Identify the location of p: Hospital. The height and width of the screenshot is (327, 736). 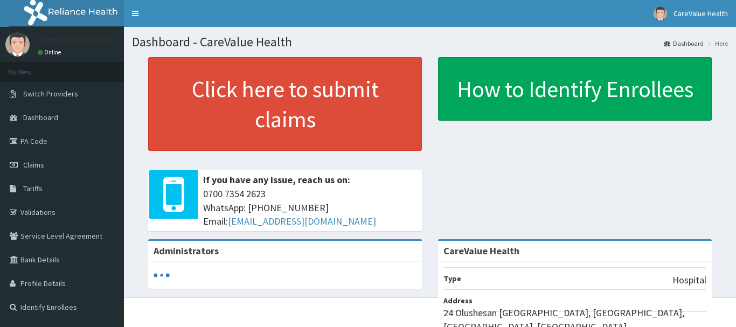
(690, 280).